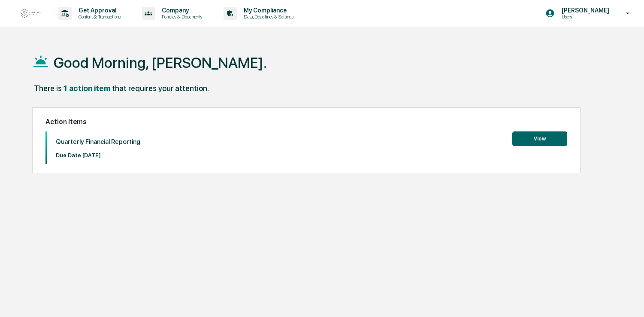  I want to click on p: Content & Transactions, so click(98, 17).